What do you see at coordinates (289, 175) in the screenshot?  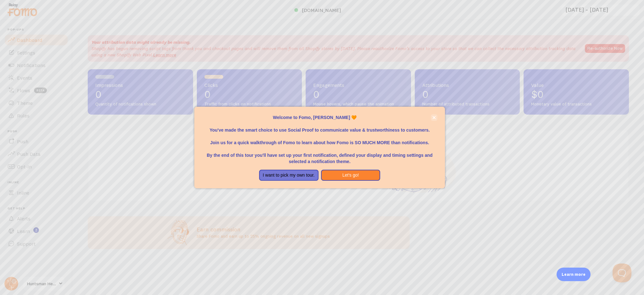 I see `button: I want to pick my own tour.` at bounding box center [289, 175].